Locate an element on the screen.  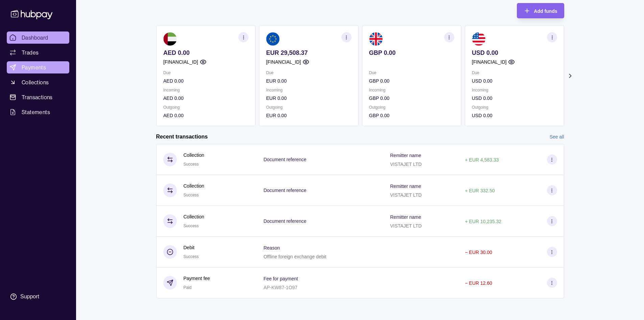
p: Debit is located at coordinates (191, 247).